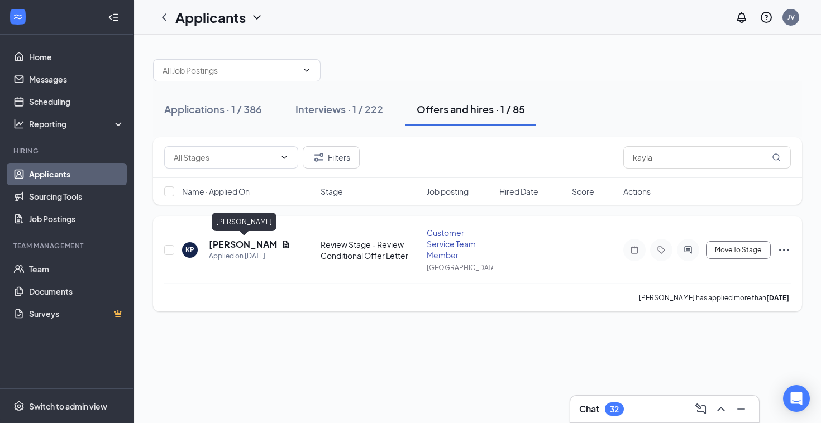  What do you see at coordinates (18, 17) in the screenshot?
I see `svg: WorkstreamLogo` at bounding box center [18, 17].